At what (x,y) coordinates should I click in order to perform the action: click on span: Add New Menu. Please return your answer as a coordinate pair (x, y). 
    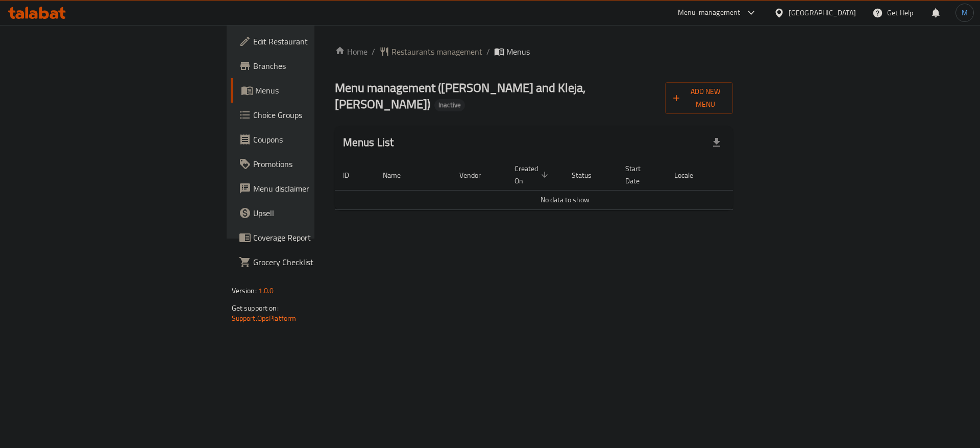
    Looking at the image, I should click on (700, 98).